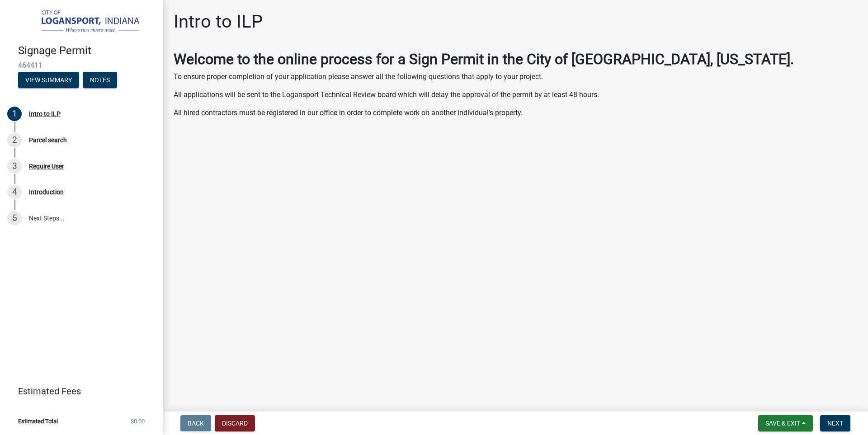 This screenshot has height=435, width=868. Describe the element at coordinates (835, 423) in the screenshot. I see `button: Next` at that location.